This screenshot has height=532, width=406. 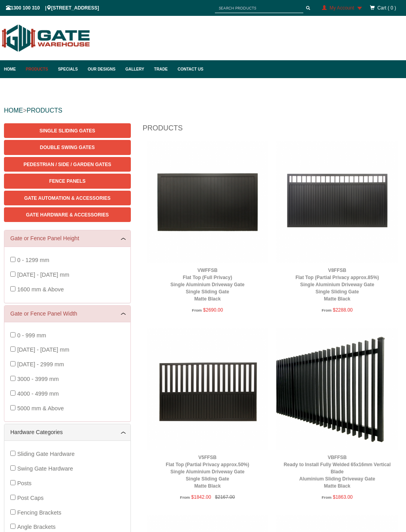 What do you see at coordinates (386, 8) in the screenshot?
I see `span: Cart ( 0 )` at bounding box center [386, 8].